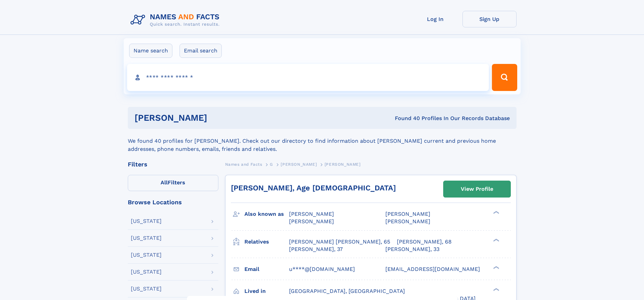  What do you see at coordinates (200, 51) in the screenshot?
I see `label: Email search` at bounding box center [200, 51].